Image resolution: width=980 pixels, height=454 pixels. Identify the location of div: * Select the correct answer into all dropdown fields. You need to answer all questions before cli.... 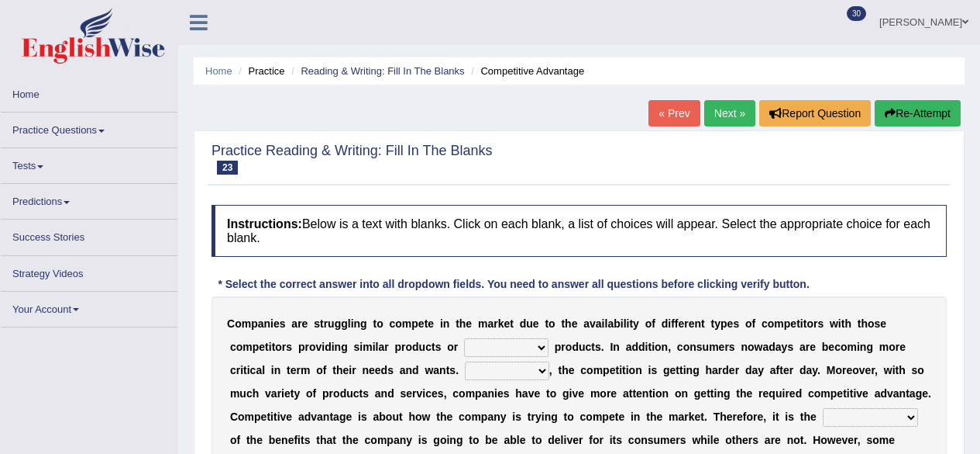
(514, 284).